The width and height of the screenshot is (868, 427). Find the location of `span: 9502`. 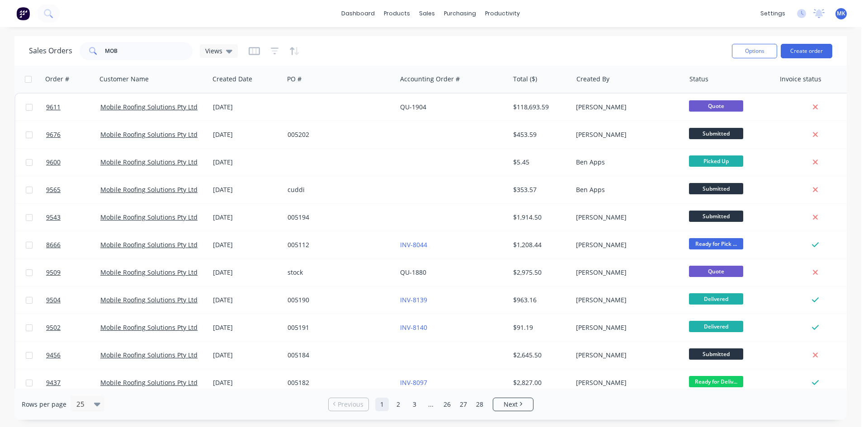

span: 9502 is located at coordinates (53, 327).